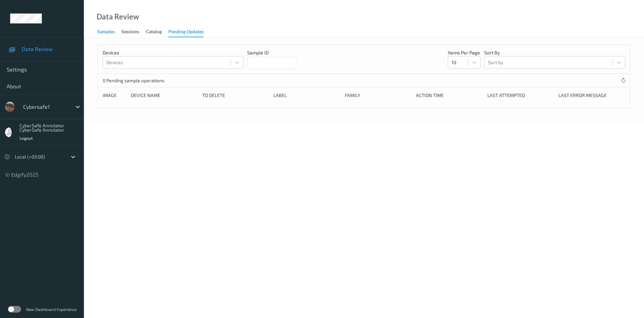 The width and height of the screenshot is (644, 318). Describe the element at coordinates (592, 95) in the screenshot. I see `div: Last error message` at that location.